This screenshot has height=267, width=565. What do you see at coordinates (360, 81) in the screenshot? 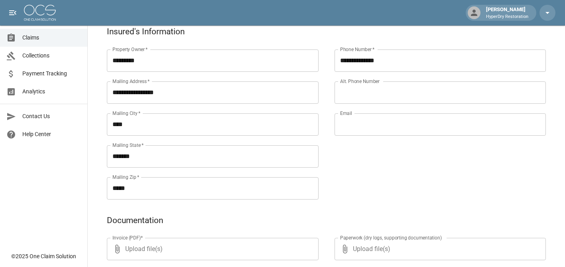
I see `label: Alt. Phone Number` at bounding box center [360, 81].